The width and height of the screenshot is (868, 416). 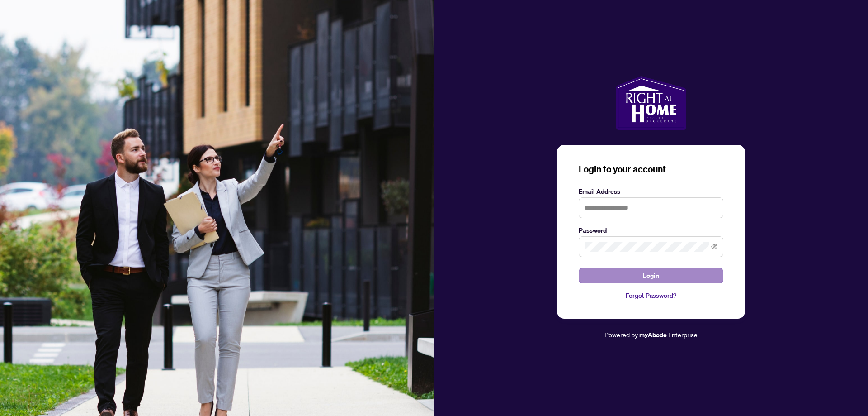 I want to click on span: Enterprise, so click(x=683, y=335).